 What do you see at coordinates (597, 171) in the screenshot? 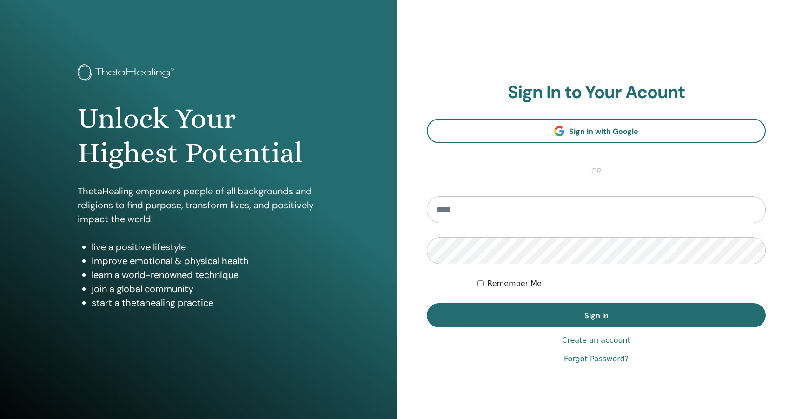
I see `span: or` at bounding box center [597, 171].